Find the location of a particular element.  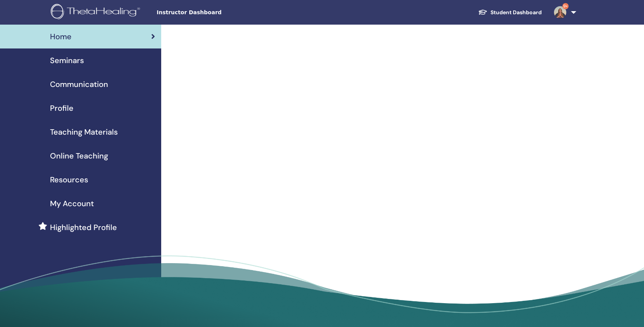

span: Resources is located at coordinates (69, 179).